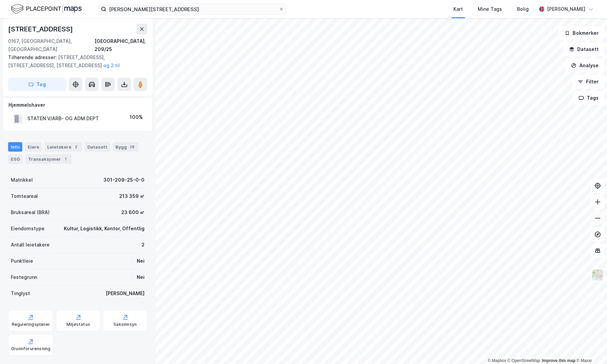 The image size is (607, 364). What do you see at coordinates (28, 229) in the screenshot?
I see `div: Eiendomstype` at bounding box center [28, 229].